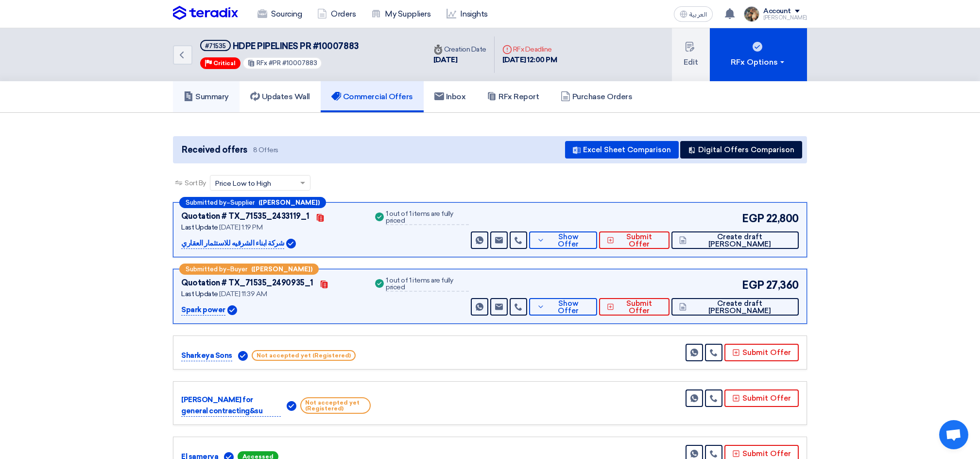 This screenshot has width=980, height=459. Describe the element at coordinates (225, 63) in the screenshot. I see `span: Critical` at that location.